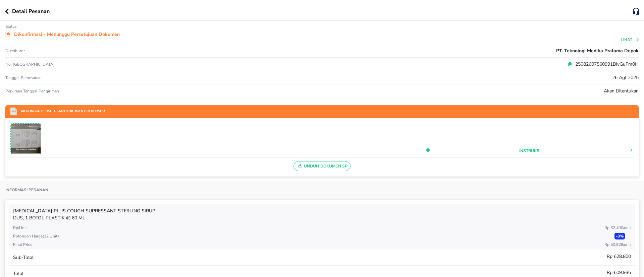 The height and width of the screenshot is (277, 644). Describe the element at coordinates (26, 138) in the screenshot. I see `img: Document` at that location.